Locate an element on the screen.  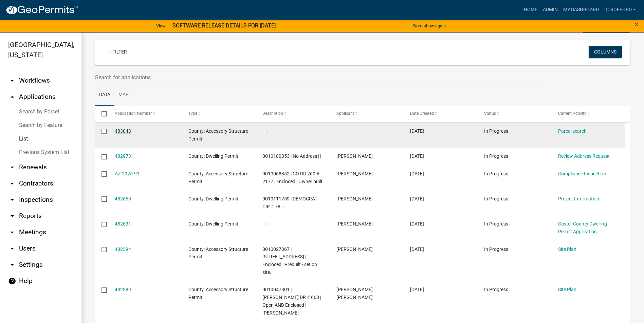
span: Applicant is located at coordinates (345, 113).